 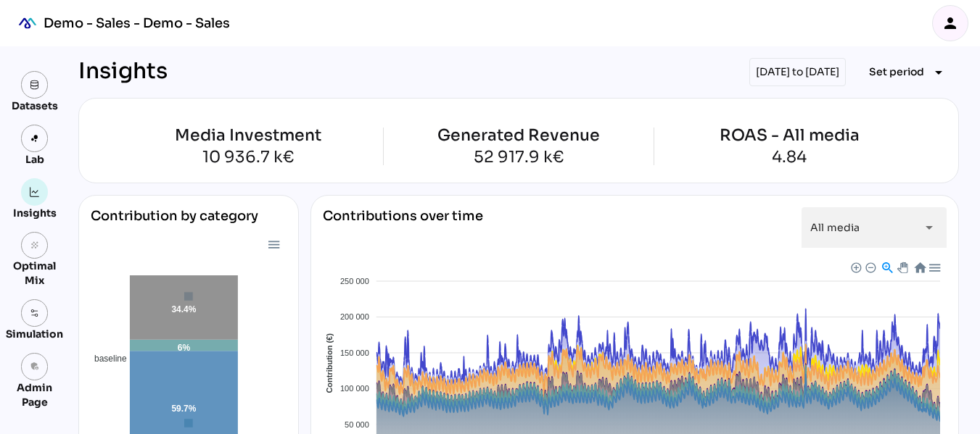 What do you see at coordinates (247, 136) in the screenshot?
I see `div: Media Investment` at bounding box center [247, 136].